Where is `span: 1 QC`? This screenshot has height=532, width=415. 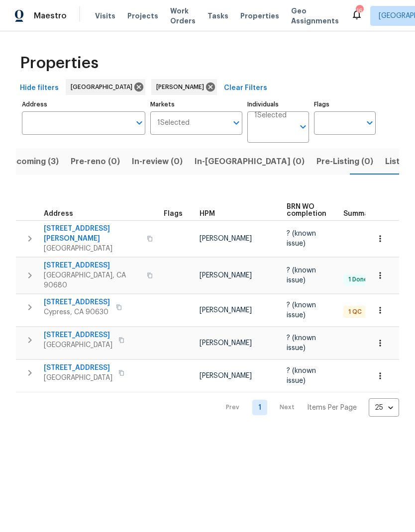 span: 1 QC is located at coordinates (355, 312).